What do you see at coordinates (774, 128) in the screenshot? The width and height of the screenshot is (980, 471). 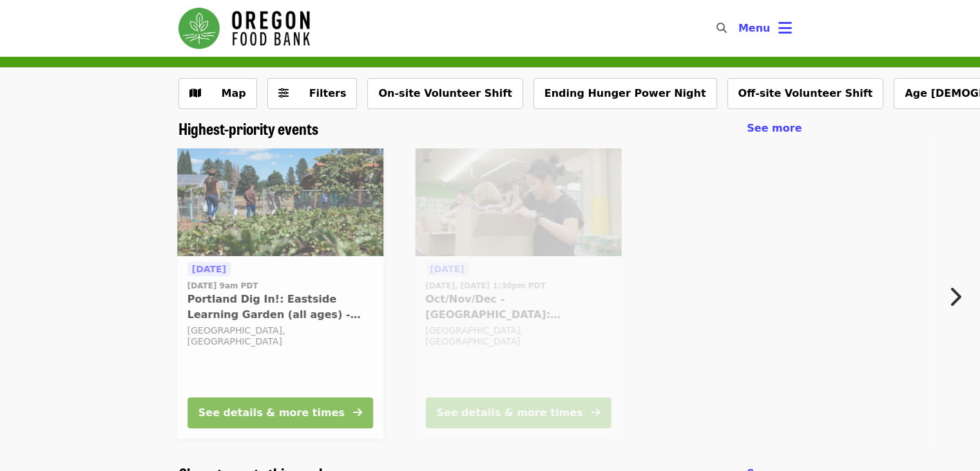 I see `span: See more` at bounding box center [774, 128].